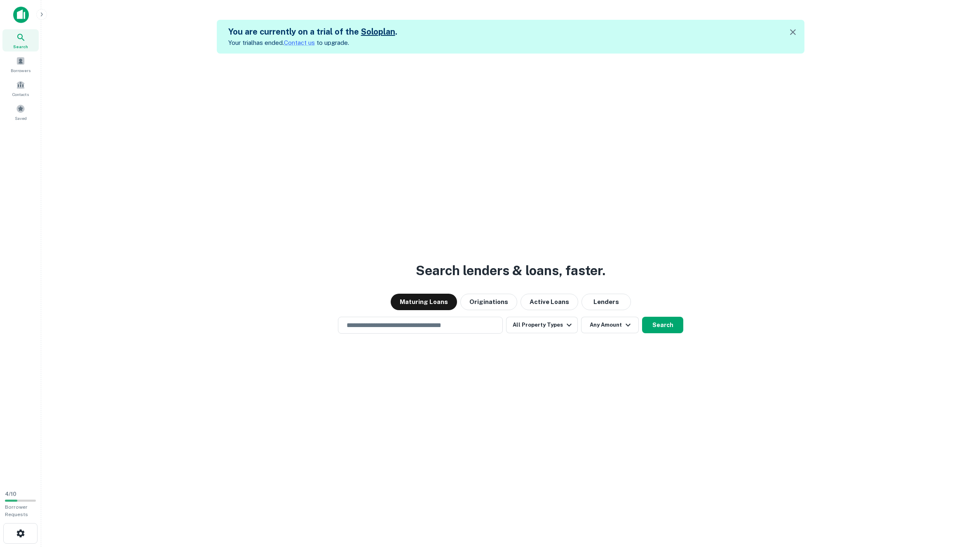  I want to click on button: Originations, so click(489, 302).